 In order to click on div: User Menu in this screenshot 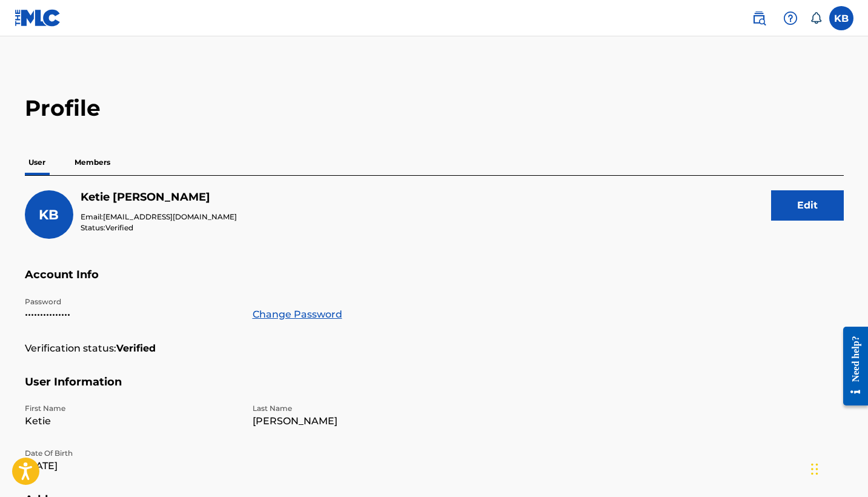, I will do `click(842, 18)`.